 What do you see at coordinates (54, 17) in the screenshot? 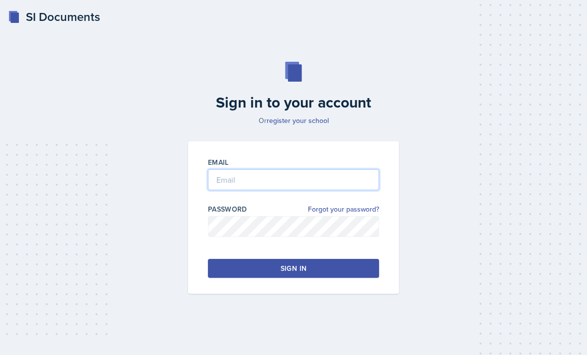
I see `div: SI Documents` at bounding box center [54, 17].